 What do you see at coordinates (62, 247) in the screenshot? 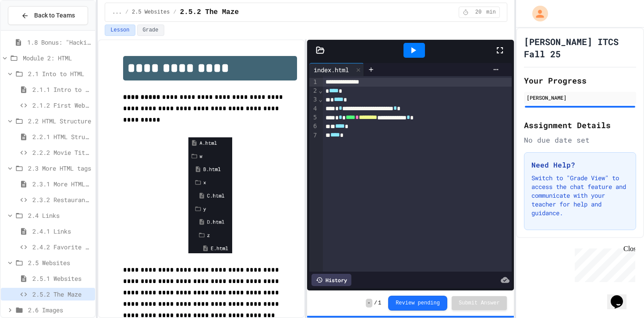
I see `span: 2.4.2 Favorite Links` at bounding box center [62, 247].